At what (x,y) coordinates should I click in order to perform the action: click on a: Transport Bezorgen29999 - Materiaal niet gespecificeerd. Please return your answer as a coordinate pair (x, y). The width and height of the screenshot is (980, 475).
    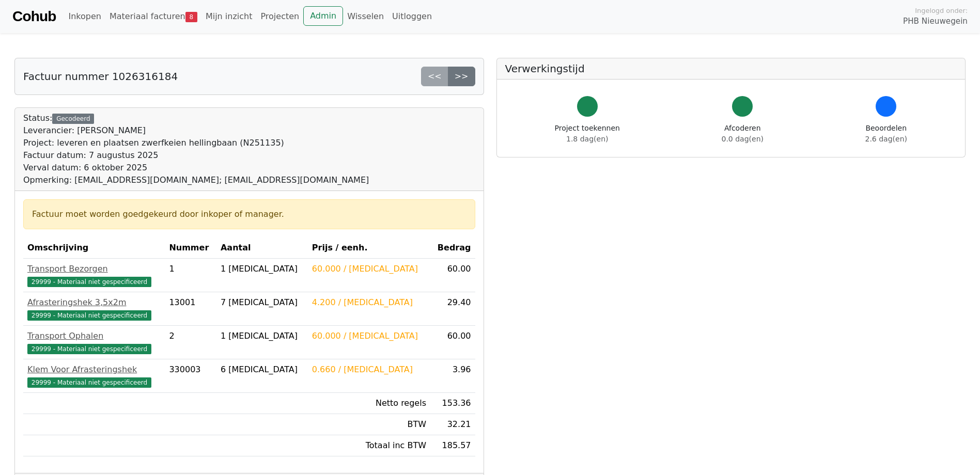
    Looking at the image, I should click on (94, 275).